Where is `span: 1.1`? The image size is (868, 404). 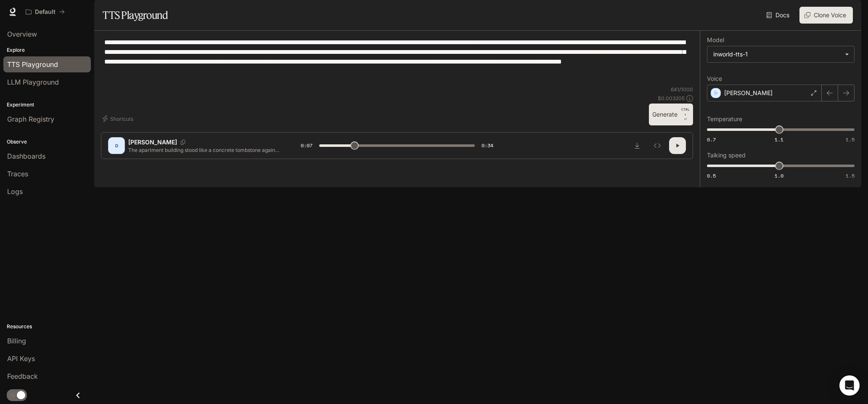
span: 1.1 is located at coordinates (778, 139).